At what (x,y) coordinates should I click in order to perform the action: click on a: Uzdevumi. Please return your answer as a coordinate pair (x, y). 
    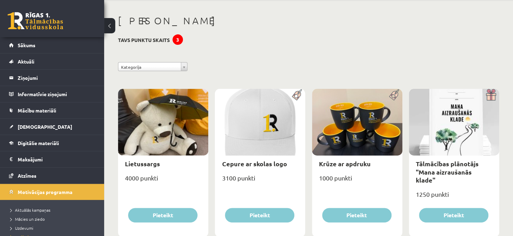
    Looking at the image, I should click on (54, 228).